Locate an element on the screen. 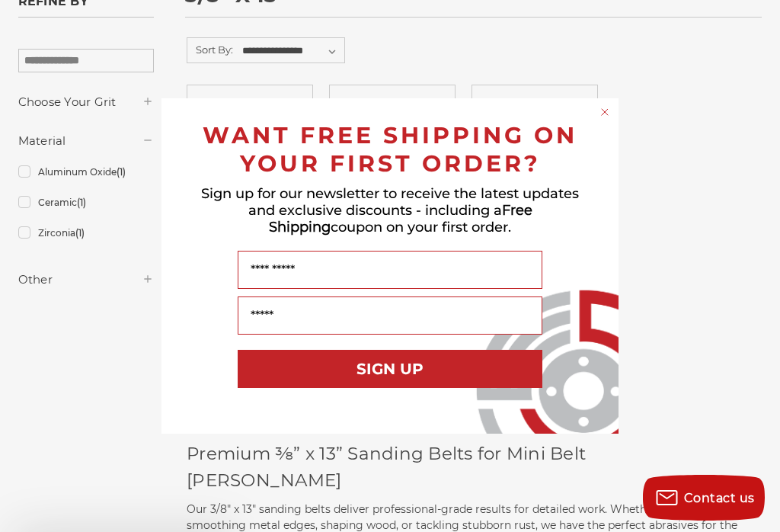 This screenshot has height=532, width=780. span: Free Shipping is located at coordinates (401, 219).